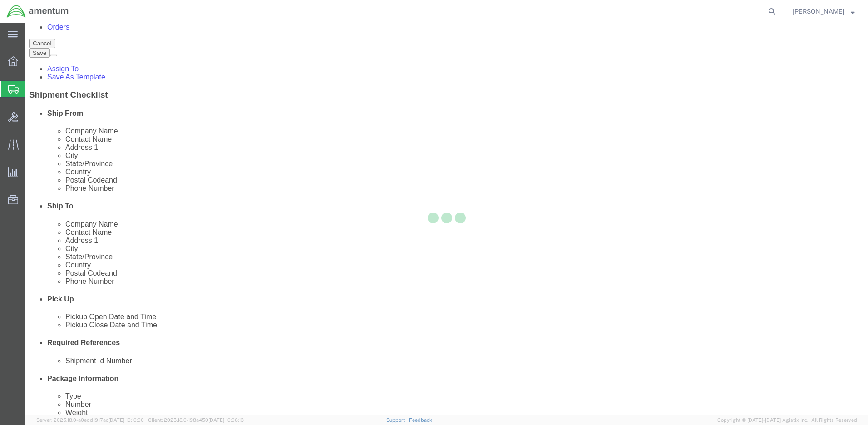 The width and height of the screenshot is (868, 425). What do you see at coordinates (38, 11) in the screenshot?
I see `img: logo` at bounding box center [38, 11].